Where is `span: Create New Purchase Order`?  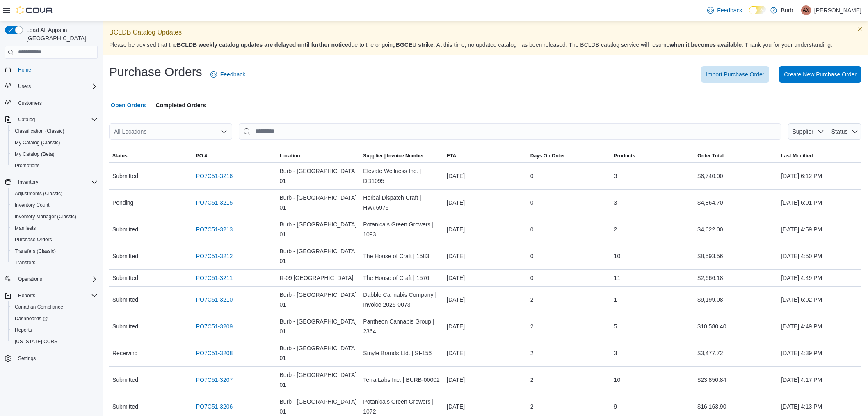 span: Create New Purchase Order is located at coordinates (820, 74).